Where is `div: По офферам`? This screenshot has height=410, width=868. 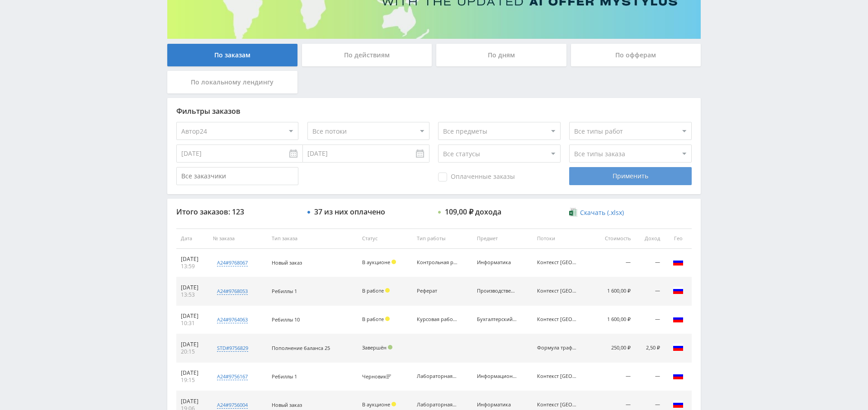
div: По офферам is located at coordinates (636, 55).